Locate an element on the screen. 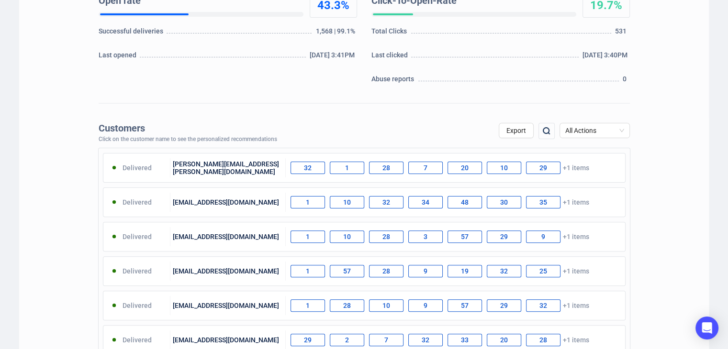 This screenshot has height=349, width=728. div: Open Intercom Messenger is located at coordinates (707, 328).